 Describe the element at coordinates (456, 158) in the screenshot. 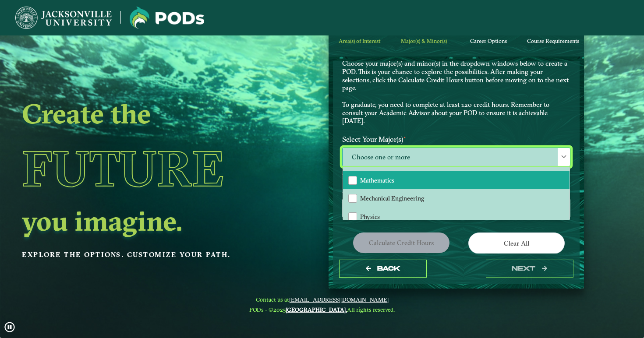

I see `span: Choose one or more` at that location.